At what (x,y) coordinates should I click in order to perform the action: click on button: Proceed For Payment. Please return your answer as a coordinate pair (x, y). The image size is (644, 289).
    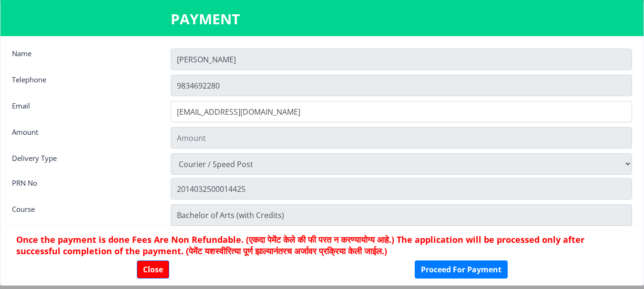
    Looking at the image, I should click on (461, 269).